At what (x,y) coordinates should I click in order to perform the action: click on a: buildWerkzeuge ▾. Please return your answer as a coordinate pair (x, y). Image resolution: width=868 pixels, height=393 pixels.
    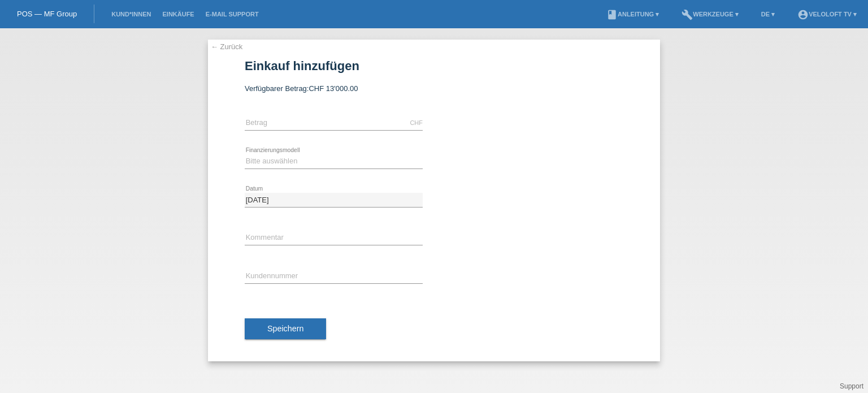
    Looking at the image, I should click on (710, 14).